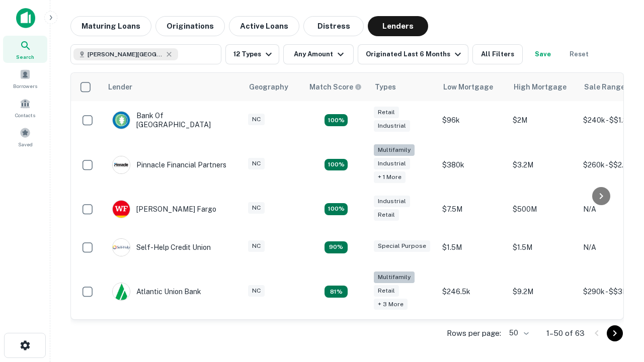  What do you see at coordinates (336, 120) in the screenshot?
I see `div: Matching Properties: 15, hasApolloMatch: undefined` at bounding box center [336, 120].